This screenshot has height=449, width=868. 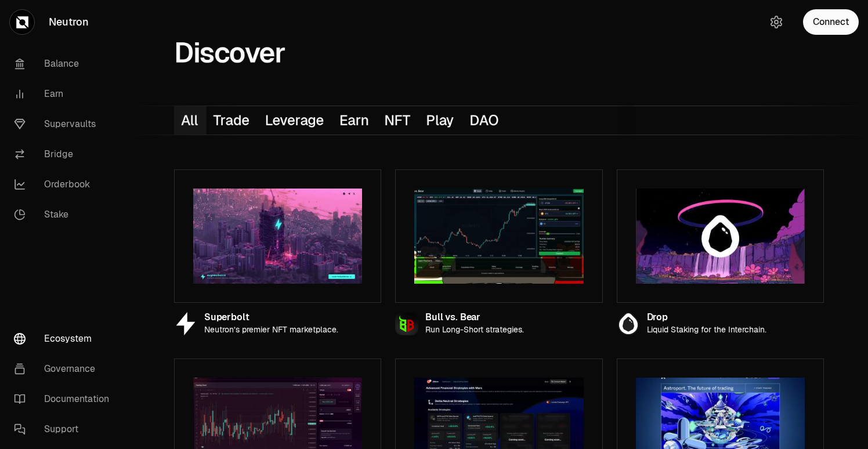 I want to click on a: Orderbook, so click(x=65, y=185).